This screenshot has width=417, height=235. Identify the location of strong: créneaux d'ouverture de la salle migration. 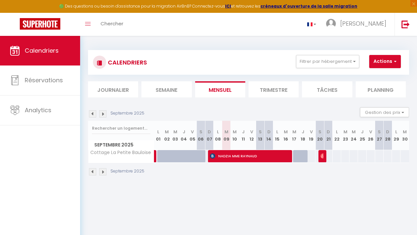
(309, 6).